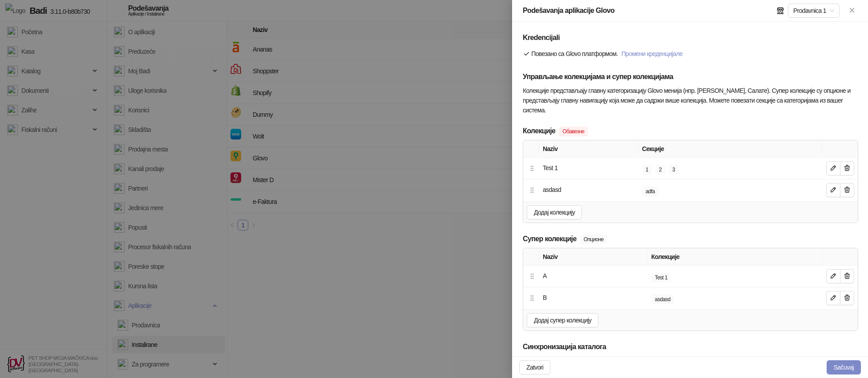  Describe the element at coordinates (544, 276) in the screenshot. I see `div: A` at that location.